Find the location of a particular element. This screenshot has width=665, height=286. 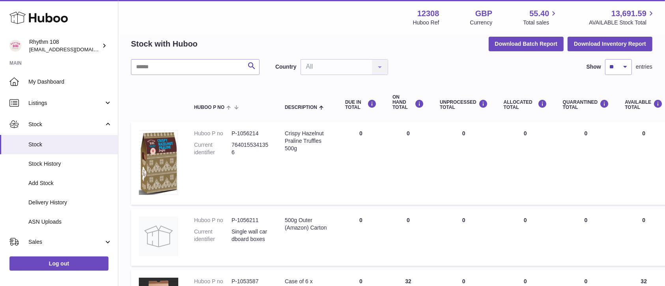

dd: P-1053587 is located at coordinates (250, 281).